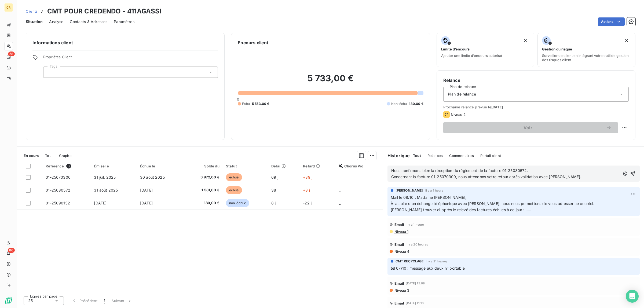 The width and height of the screenshot is (644, 308). What do you see at coordinates (30, 301) in the screenshot?
I see `span: 25` at bounding box center [30, 301].